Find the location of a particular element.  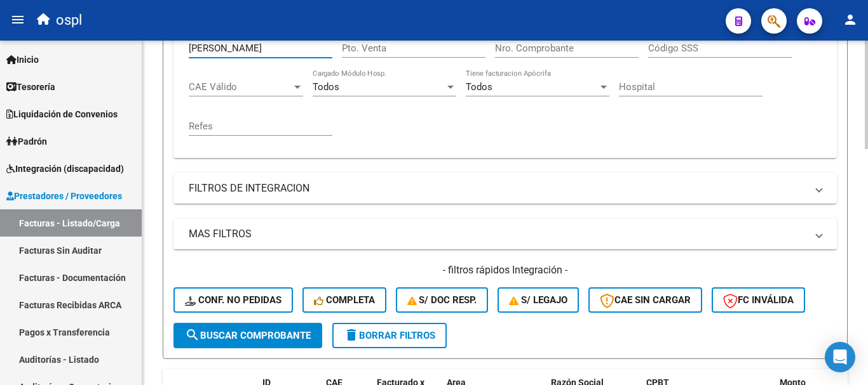

button: FC Inválida is located at coordinates (758, 300).